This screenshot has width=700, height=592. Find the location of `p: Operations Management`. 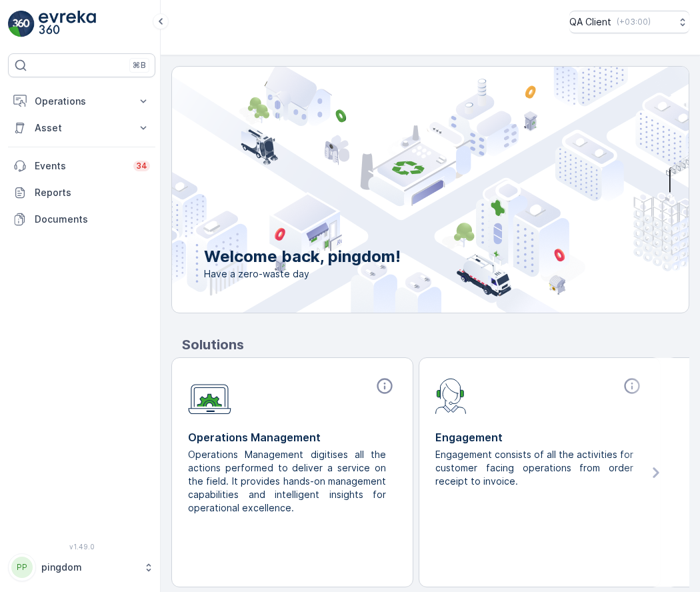

p: Operations Management is located at coordinates (292, 438).